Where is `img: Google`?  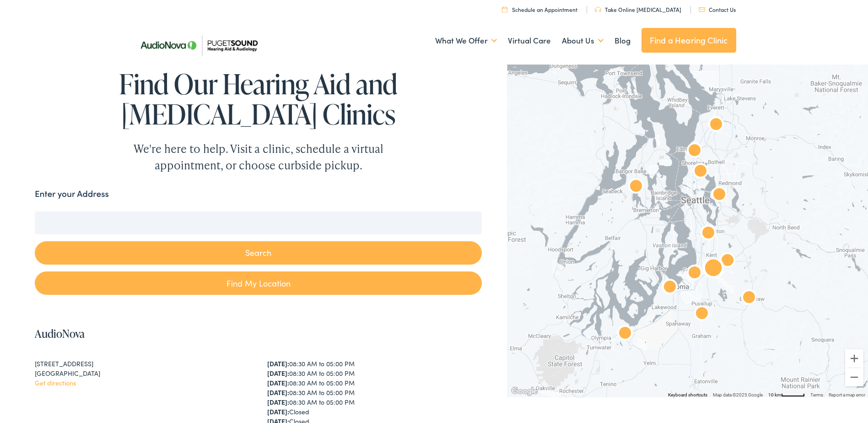
img: Google is located at coordinates (524, 391).